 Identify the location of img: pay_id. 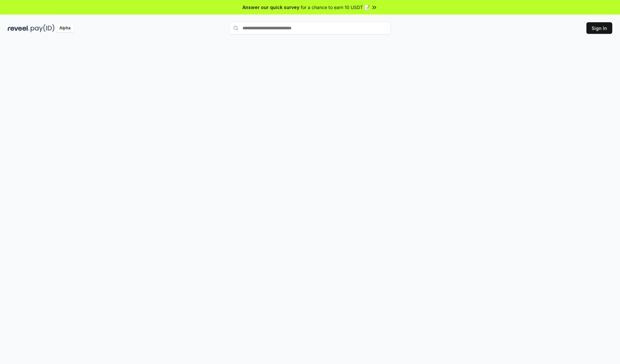
(43, 28).